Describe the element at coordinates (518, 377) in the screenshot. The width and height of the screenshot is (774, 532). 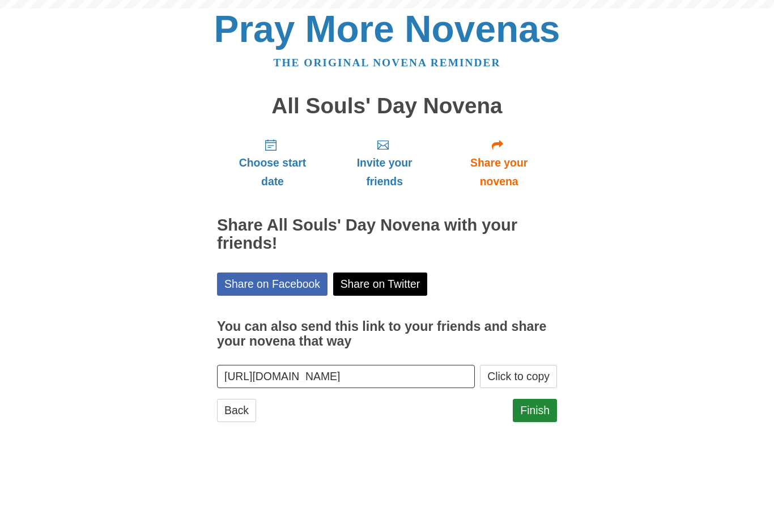
I see `button: Click to copy` at that location.